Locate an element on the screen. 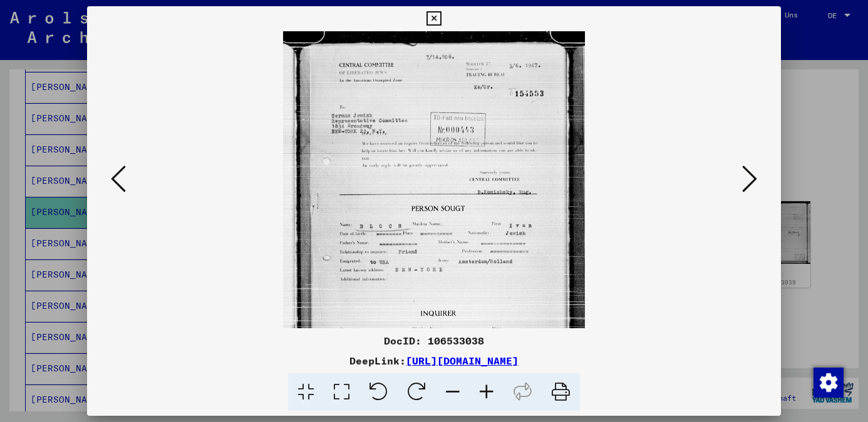 This screenshot has height=422, width=868. img: Zustimmung ändern is located at coordinates (829, 383).